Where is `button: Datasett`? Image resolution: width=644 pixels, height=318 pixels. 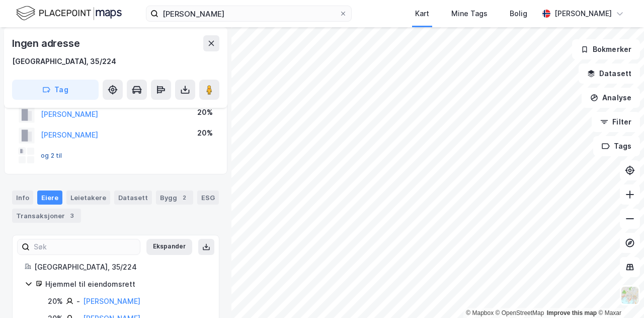
button: Datasett is located at coordinates (610, 74).